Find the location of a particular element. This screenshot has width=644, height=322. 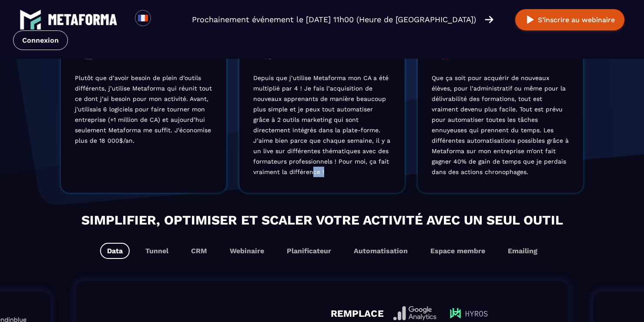

button: Data is located at coordinates (115, 250).